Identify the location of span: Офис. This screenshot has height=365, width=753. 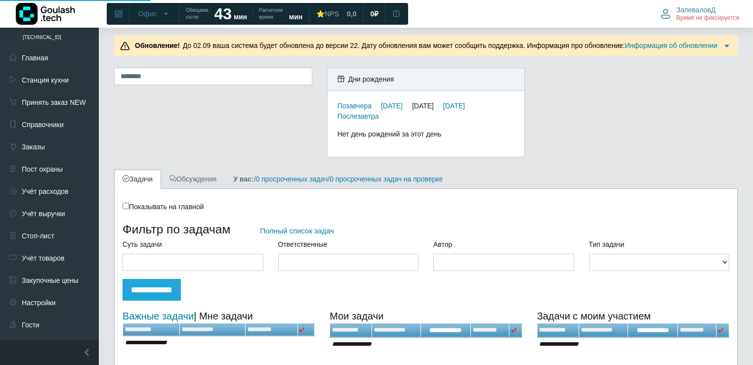
(147, 14).